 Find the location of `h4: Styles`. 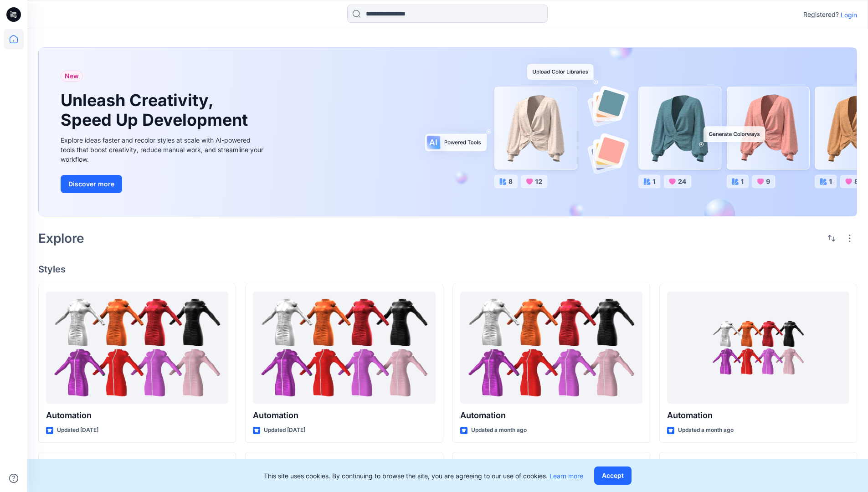

h4: Styles is located at coordinates (448, 269).